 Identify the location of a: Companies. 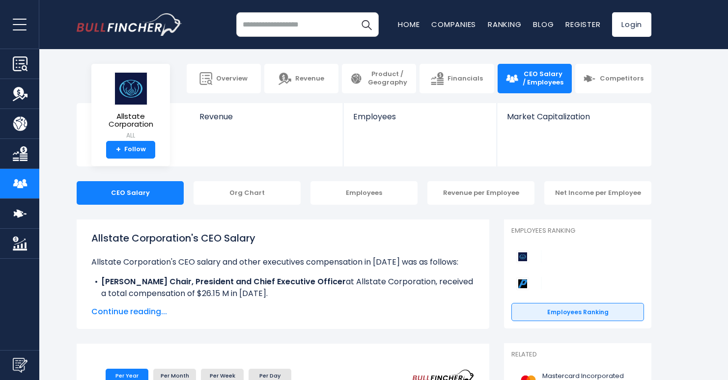
(453, 24).